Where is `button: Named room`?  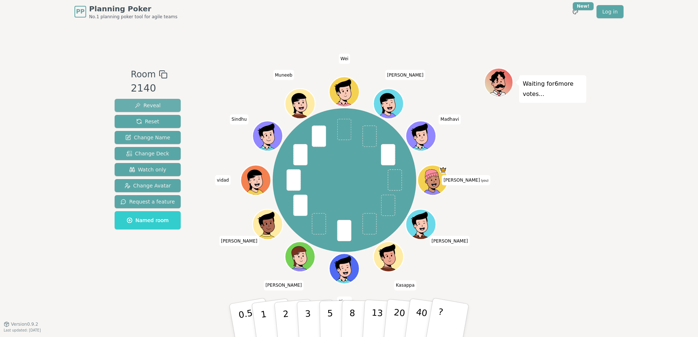
button: Named room is located at coordinates (148, 221).